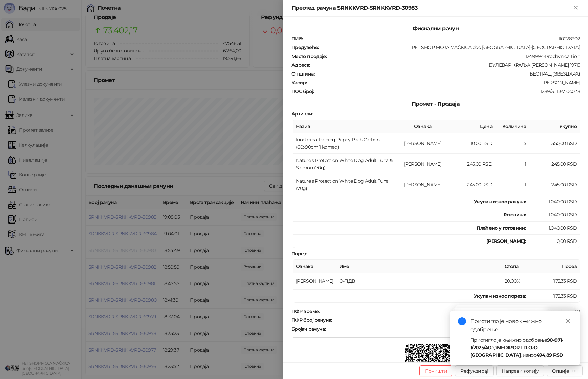 This screenshot has height=379, width=588. I want to click on strong: Укупан износ рачуна :, so click(500, 201).